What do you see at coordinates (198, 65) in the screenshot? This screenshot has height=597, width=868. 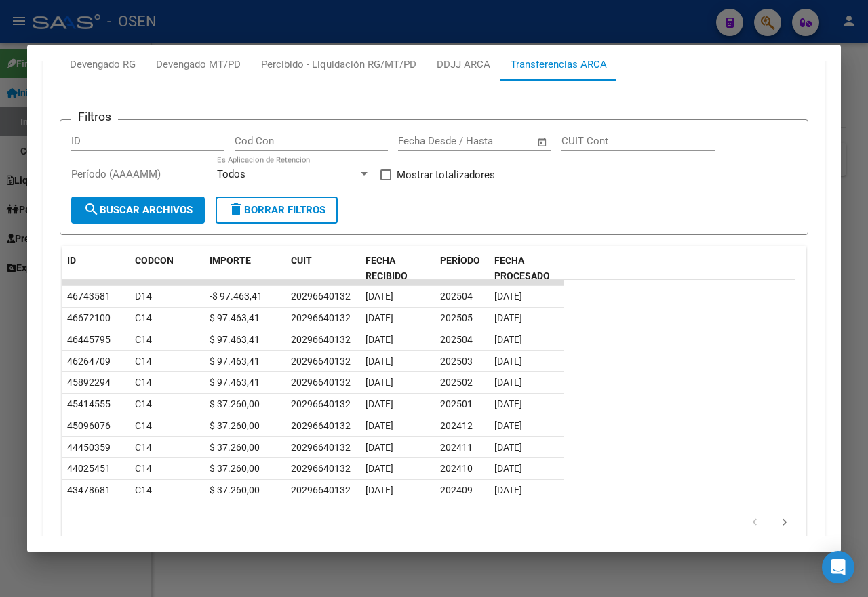 I see `div: Devengado MT/PD` at bounding box center [198, 65].